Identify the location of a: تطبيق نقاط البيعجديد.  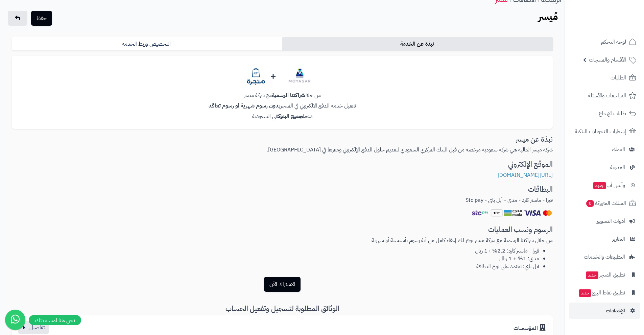
(604, 293).